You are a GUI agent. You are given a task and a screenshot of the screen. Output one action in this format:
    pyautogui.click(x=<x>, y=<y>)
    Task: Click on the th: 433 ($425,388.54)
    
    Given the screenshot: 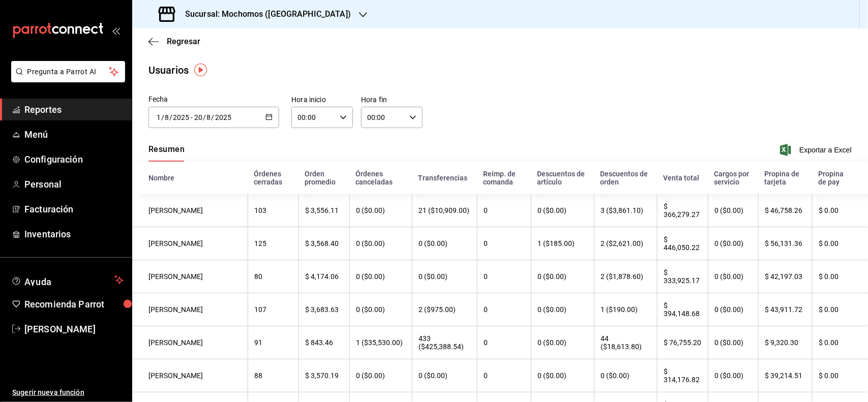 What is the action you would take?
    pyautogui.click(x=444, y=342)
    